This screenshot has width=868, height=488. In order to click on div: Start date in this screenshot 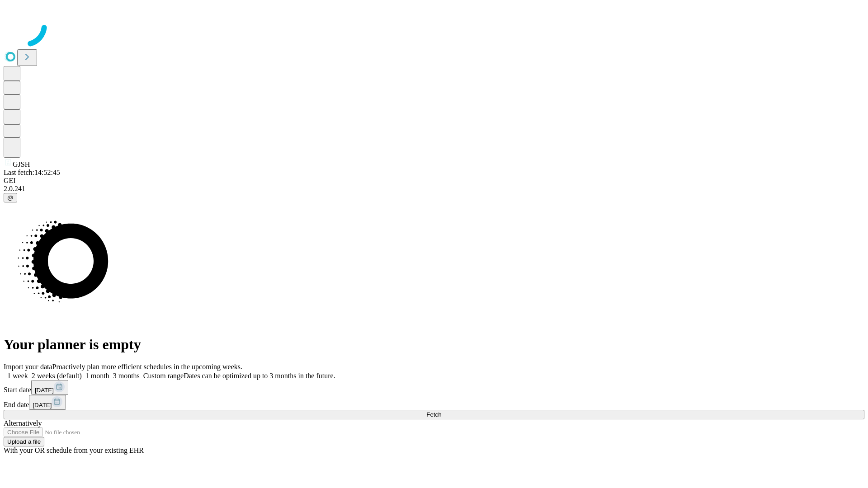, I will do `click(434, 387)`.